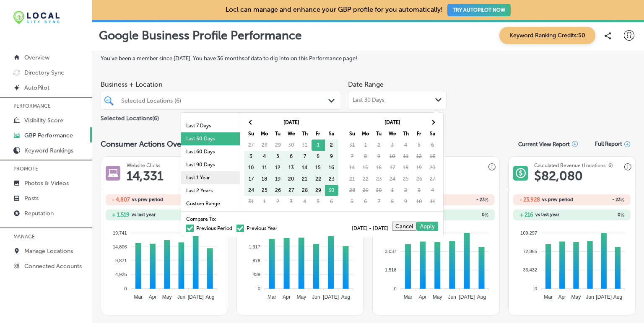 The width and height of the screenshot is (644, 323). I want to click on p: Connected Accounts, so click(53, 266).